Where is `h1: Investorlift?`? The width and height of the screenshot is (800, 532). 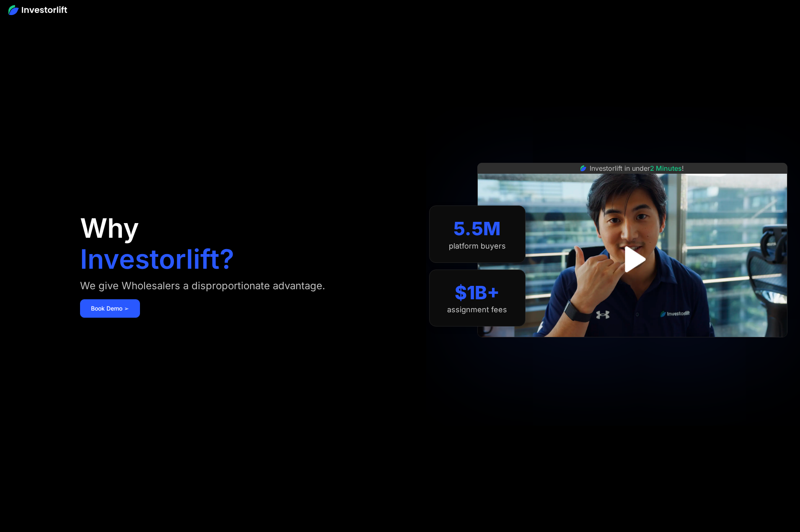
h1: Investorlift? is located at coordinates (157, 259).